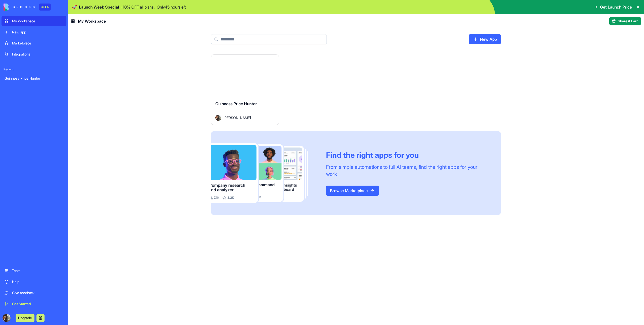 The height and width of the screenshot is (325, 644). Describe the element at coordinates (19, 7) in the screenshot. I see `img: logo` at that location.